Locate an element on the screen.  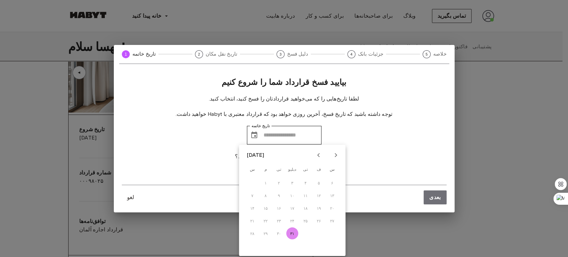
span: سه‌شنبه is located at coordinates (279, 169).